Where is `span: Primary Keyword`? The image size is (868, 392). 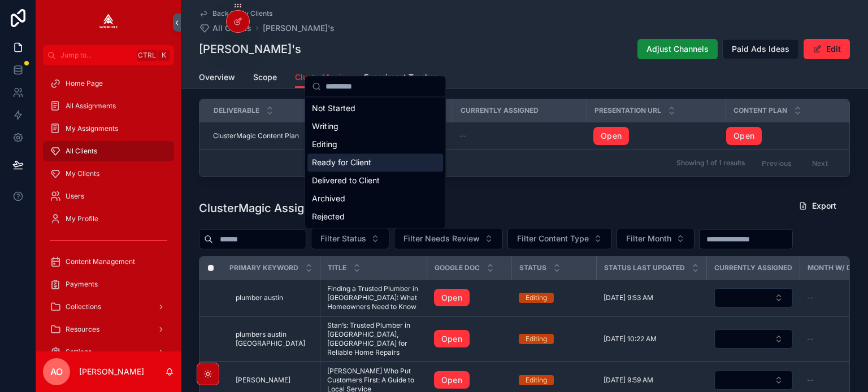
span: Primary Keyword is located at coordinates (264, 268).